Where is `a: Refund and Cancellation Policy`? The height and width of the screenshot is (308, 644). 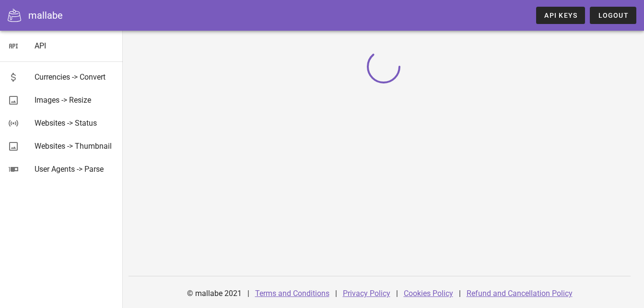 a: Refund and Cancellation Policy is located at coordinates (519, 293).